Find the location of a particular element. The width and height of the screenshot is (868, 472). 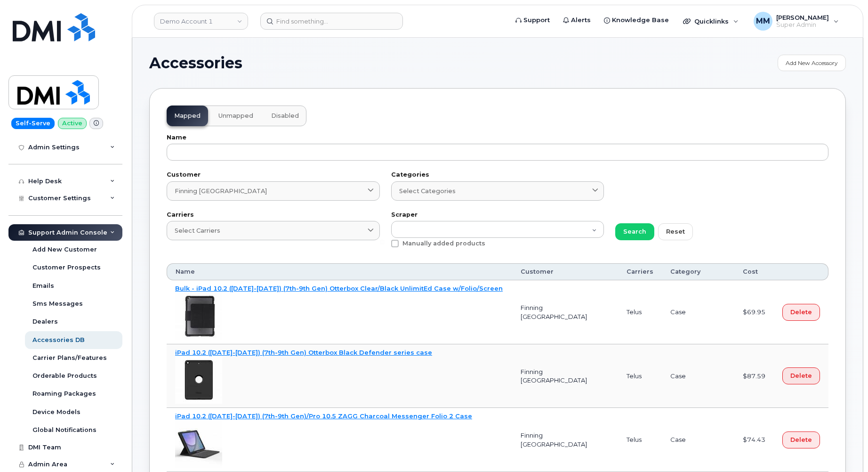

img: thumb_9th_Gen_Defender.jpg is located at coordinates (199, 380).